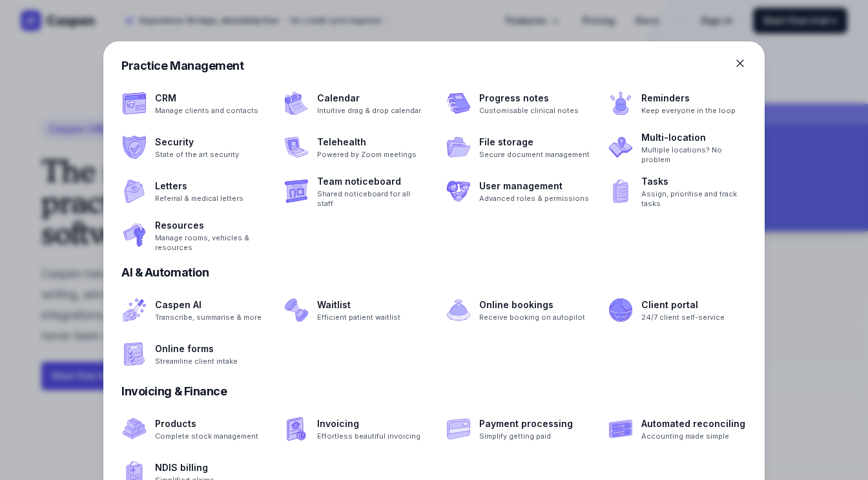  Describe the element at coordinates (434, 273) in the screenshot. I see `div: AI & Automation` at that location.